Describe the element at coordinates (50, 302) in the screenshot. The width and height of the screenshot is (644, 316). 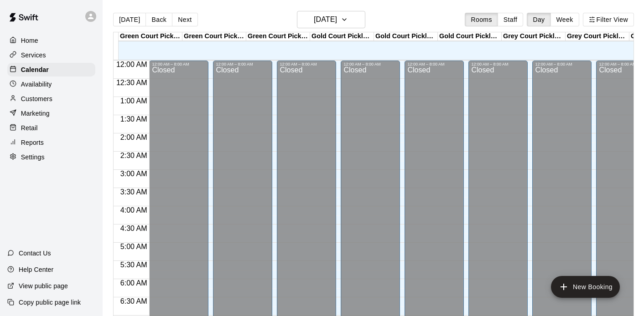
I see `p: Copy public page link` at that location.